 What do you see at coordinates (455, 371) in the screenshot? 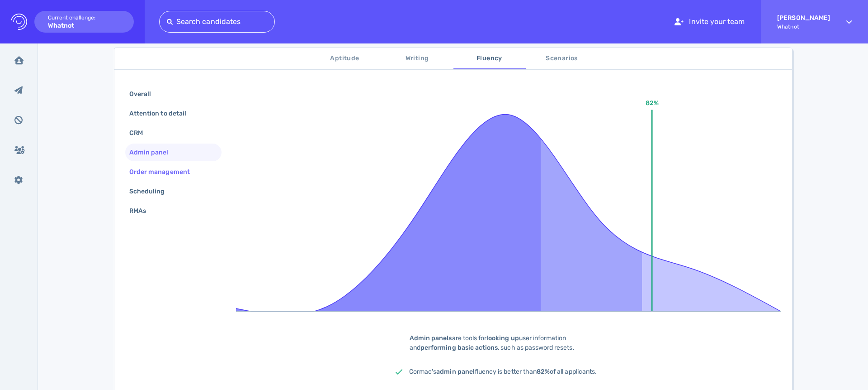
I see `b: admin panel` at bounding box center [455, 371].